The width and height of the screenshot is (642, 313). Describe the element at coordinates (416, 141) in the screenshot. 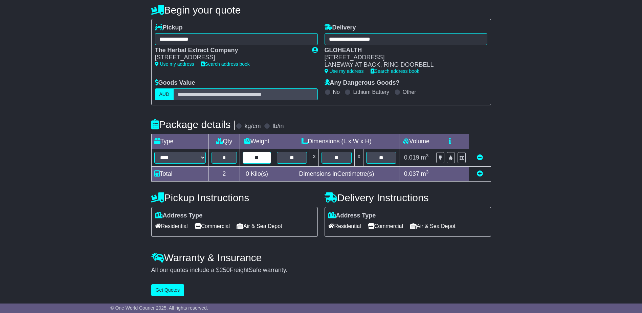

I see `td: Volume` at that location.